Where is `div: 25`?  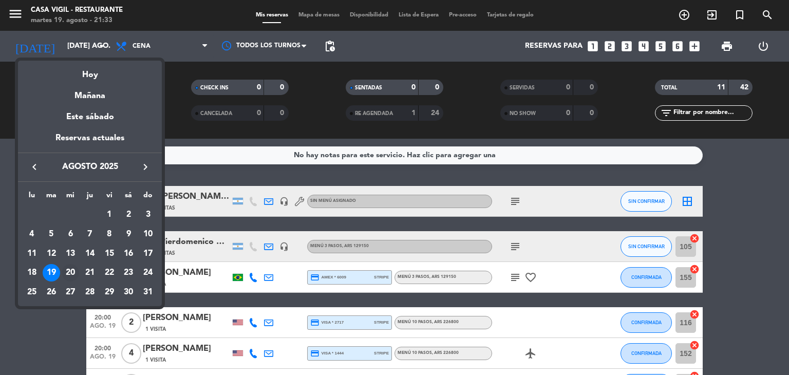
div: 25 is located at coordinates (32, 292).